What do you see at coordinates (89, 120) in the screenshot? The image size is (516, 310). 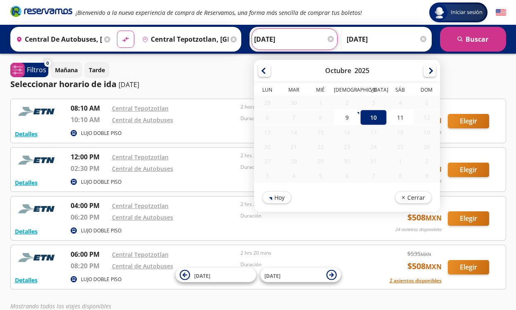 I see `p: 10:10 AM` at bounding box center [89, 120].